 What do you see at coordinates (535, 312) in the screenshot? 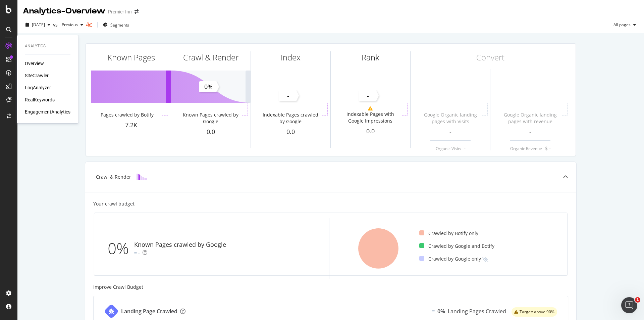
I see `div: warning label` at bounding box center [535, 312].